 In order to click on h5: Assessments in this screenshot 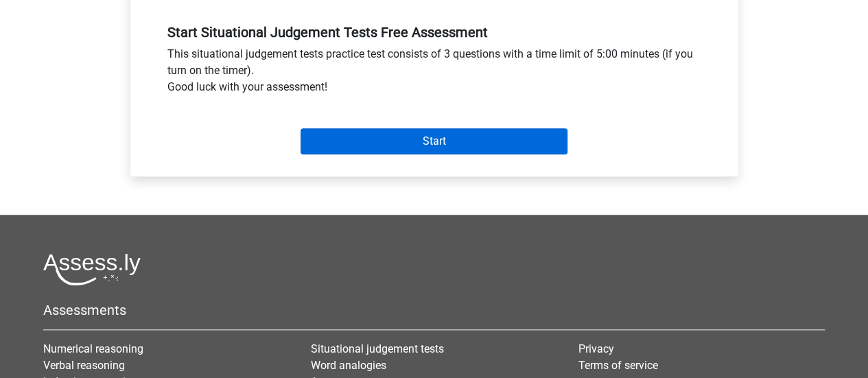, I will do `click(434, 310)`.